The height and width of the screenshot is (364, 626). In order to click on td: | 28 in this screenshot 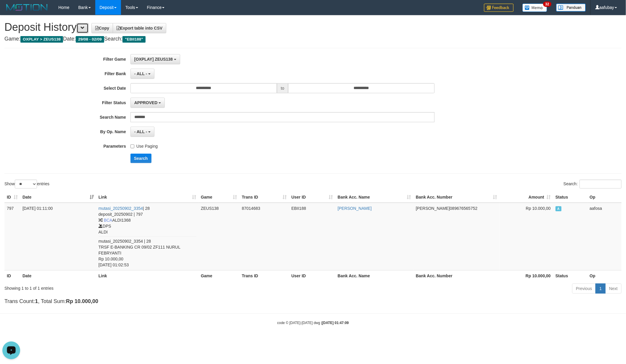, I will do `click(148, 237)`.